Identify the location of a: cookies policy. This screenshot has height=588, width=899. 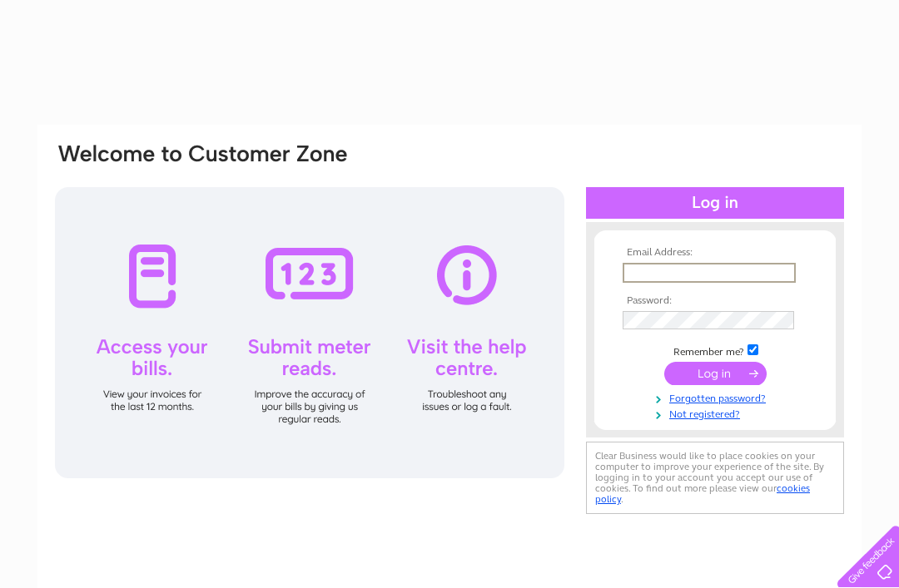
(702, 494).